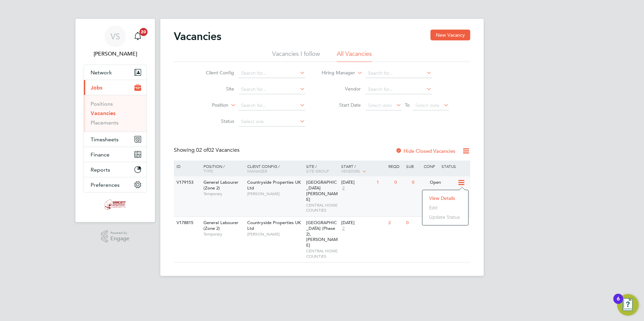 The height and width of the screenshot is (321, 644). I want to click on img: simcott-logo-retina.png, so click(115, 204).